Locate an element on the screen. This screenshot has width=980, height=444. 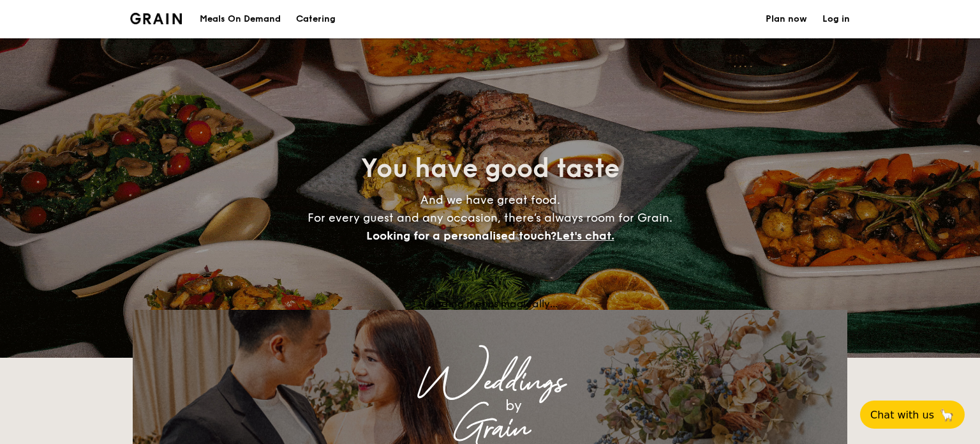
img: Grain is located at coordinates (156, 19).